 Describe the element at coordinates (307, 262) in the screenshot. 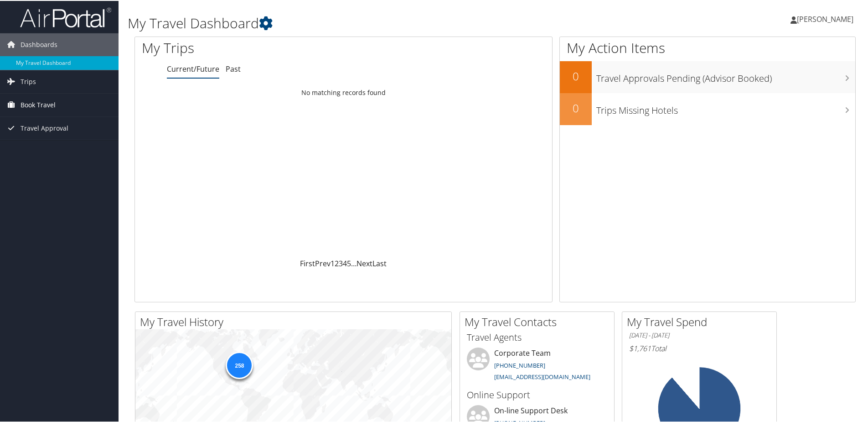

I see `a: First` at that location.